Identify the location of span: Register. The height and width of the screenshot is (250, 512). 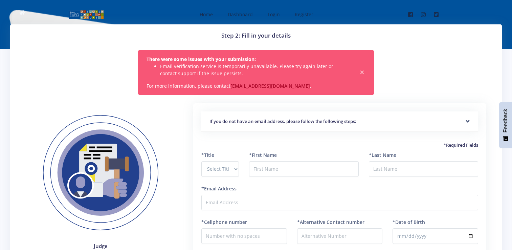
(304, 14).